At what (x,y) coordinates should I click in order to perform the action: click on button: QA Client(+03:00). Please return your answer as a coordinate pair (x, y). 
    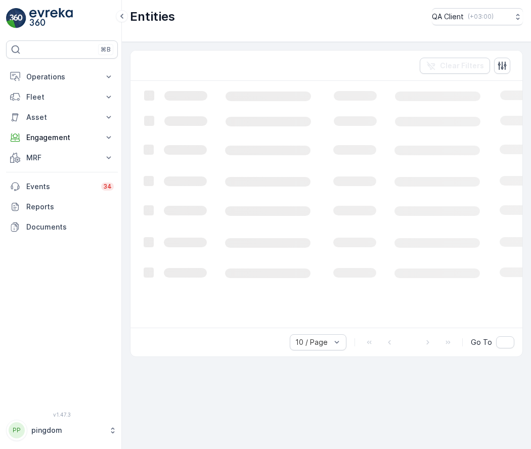
    Looking at the image, I should click on (477, 17).